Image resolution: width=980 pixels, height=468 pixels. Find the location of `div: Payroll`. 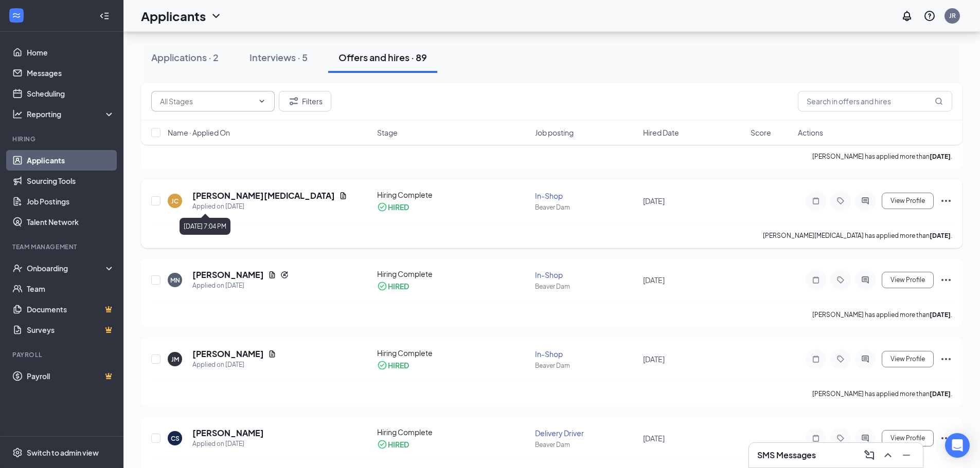

div: Payroll is located at coordinates (63, 355).